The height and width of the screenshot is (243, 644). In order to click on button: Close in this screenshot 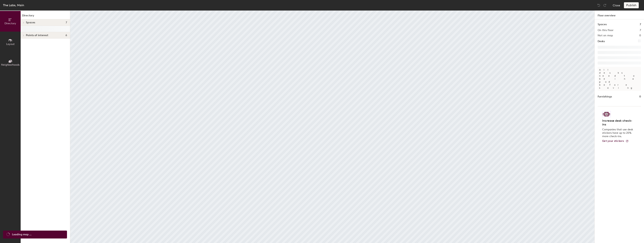, I will do `click(616, 5)`.